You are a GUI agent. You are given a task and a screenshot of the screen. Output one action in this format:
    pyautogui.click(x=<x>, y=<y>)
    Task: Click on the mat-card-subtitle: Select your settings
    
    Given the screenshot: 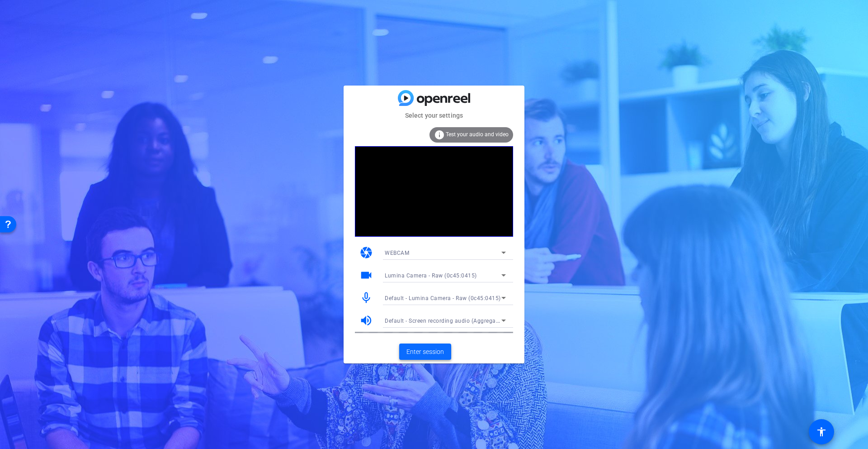 What is the action you would take?
    pyautogui.click(x=434, y=116)
    